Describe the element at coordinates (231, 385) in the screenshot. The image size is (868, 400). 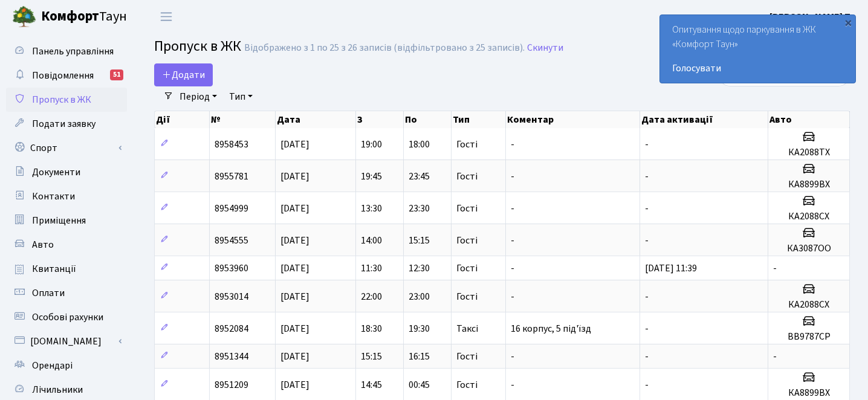
I see `span: 8951209` at that location.